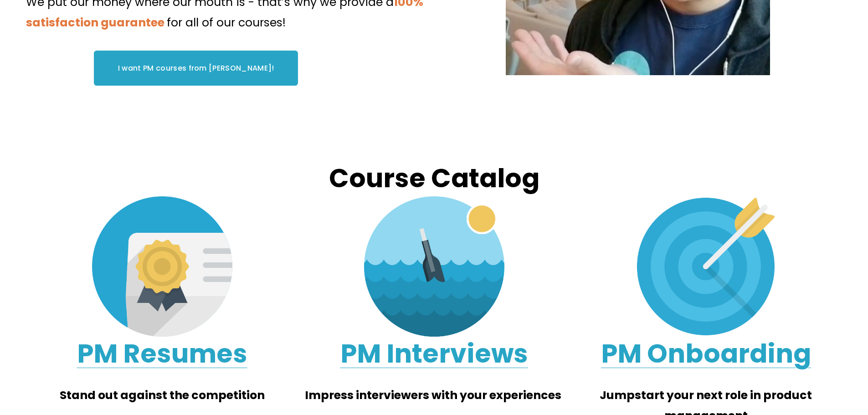 The image size is (868, 415). Describe the element at coordinates (162, 353) in the screenshot. I see `a: PM Resumes` at that location.